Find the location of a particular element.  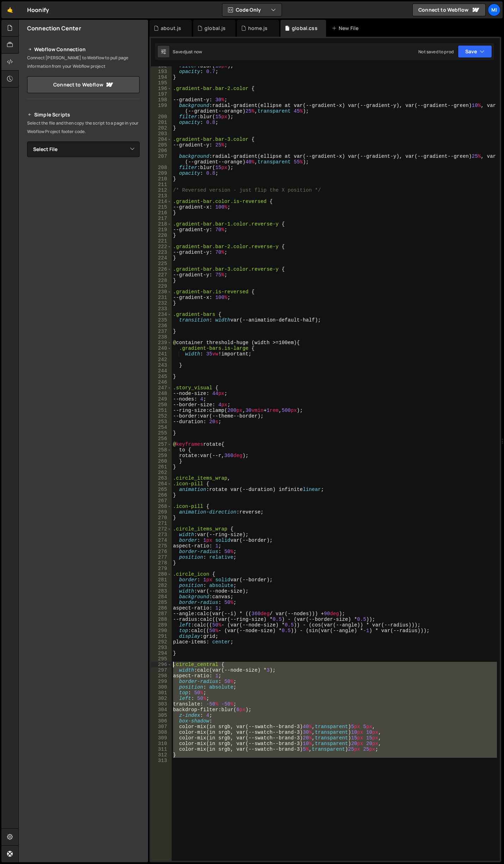

div: 312 is located at coordinates (161, 755).